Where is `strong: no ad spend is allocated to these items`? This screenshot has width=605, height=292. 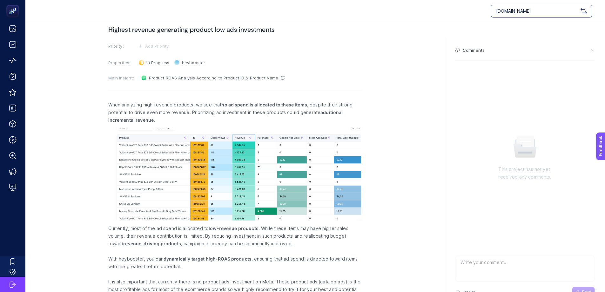 strong: no ad spend is allocated to these items is located at coordinates (264, 104).